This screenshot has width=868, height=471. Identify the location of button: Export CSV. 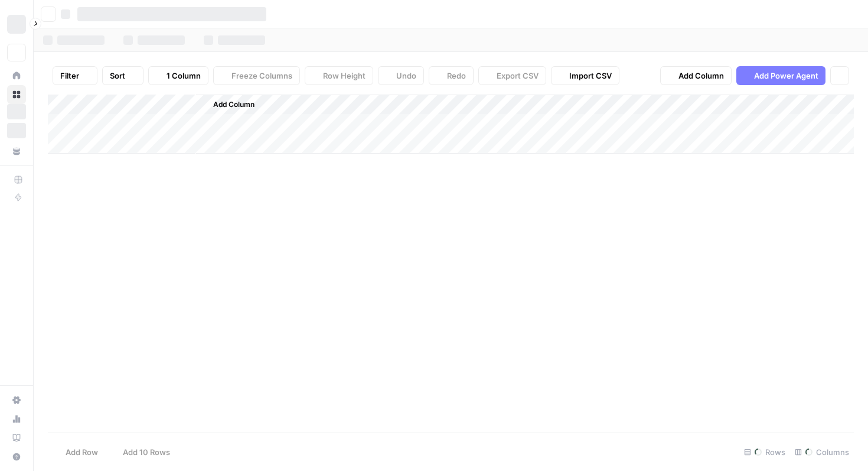
(511, 76).